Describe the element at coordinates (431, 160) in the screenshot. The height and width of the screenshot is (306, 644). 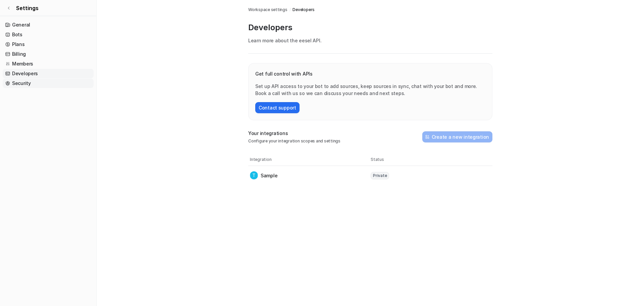
I see `th: Status` at that location.